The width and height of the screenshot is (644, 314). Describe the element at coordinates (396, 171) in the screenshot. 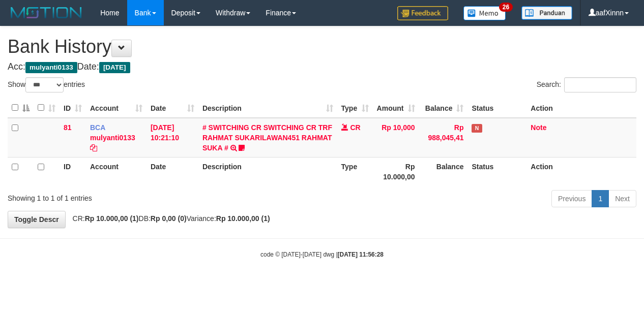

I see `th: Rp 10.000,00` at that location.